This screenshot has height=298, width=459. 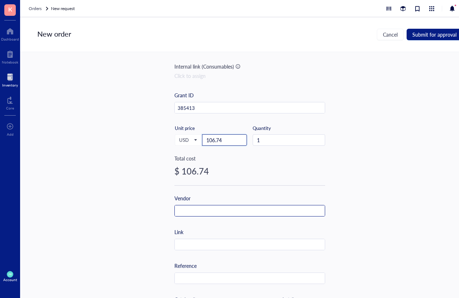 What do you see at coordinates (10, 274) in the screenshot?
I see `span: JW` at bounding box center [10, 274].